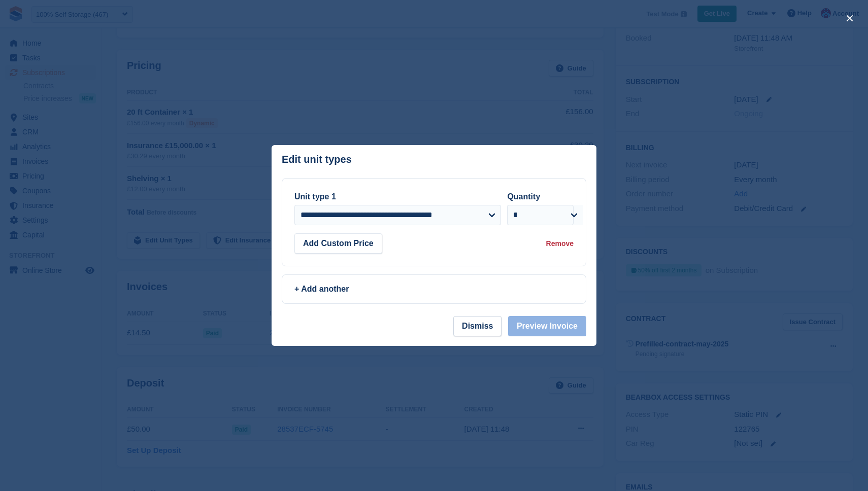 The height and width of the screenshot is (491, 868). What do you see at coordinates (315, 197) in the screenshot?
I see `label: Unit type 1` at bounding box center [315, 197].